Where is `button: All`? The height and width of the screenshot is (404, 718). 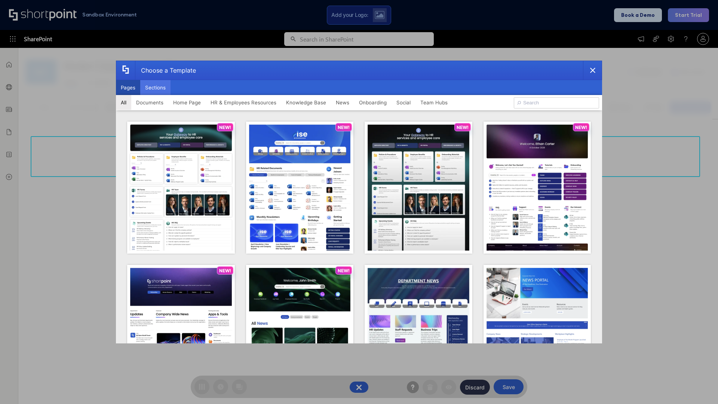 button: All is located at coordinates (123, 103).